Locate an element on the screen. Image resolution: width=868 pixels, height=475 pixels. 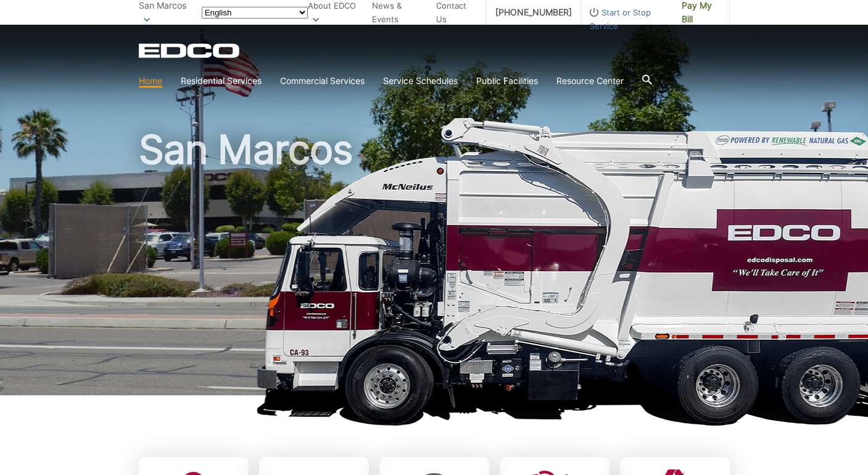
h1: San Marcos is located at coordinates (434, 265).